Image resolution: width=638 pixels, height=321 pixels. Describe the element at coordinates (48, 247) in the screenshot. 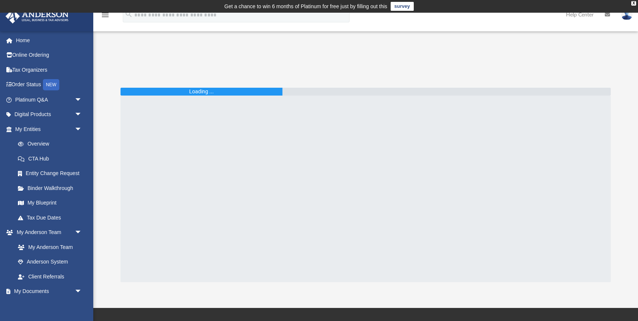

I see `a: My Anderson Team` at that location.